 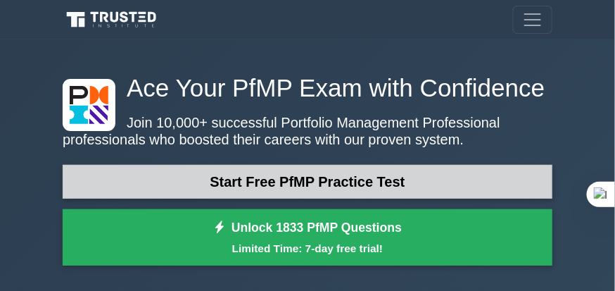 I want to click on a: Unlock 1833 PfMP QuestionsLimited Time: 7-day free trial!, so click(x=308, y=237).